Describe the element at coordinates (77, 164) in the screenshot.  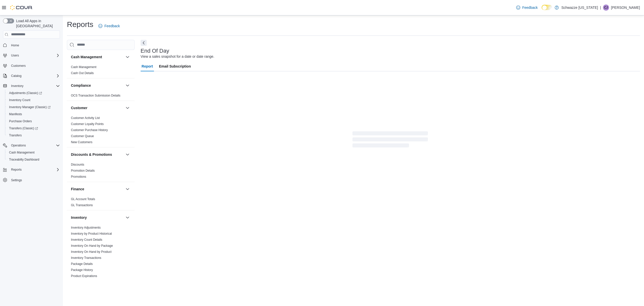
I see `span: Discounts` at that location.